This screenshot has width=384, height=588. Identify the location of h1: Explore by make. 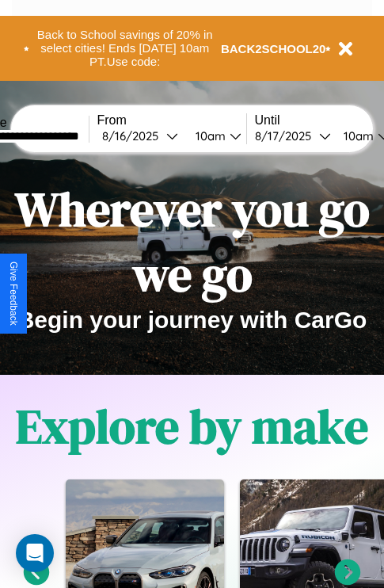
(192, 426).